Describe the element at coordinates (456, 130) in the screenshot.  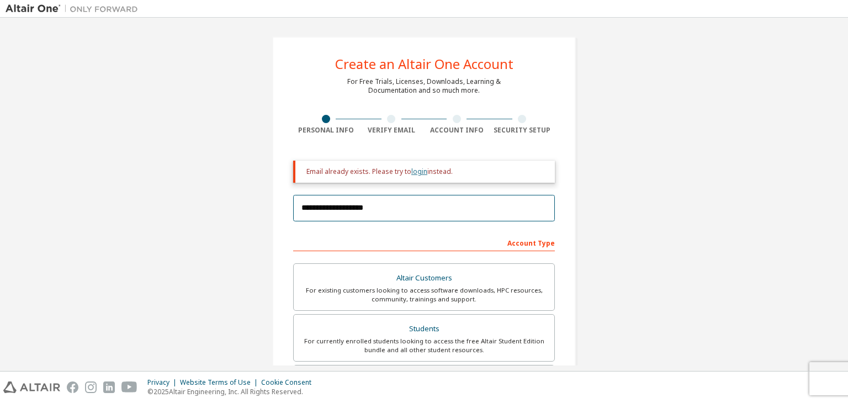
I see `div: Account Info` at that location.